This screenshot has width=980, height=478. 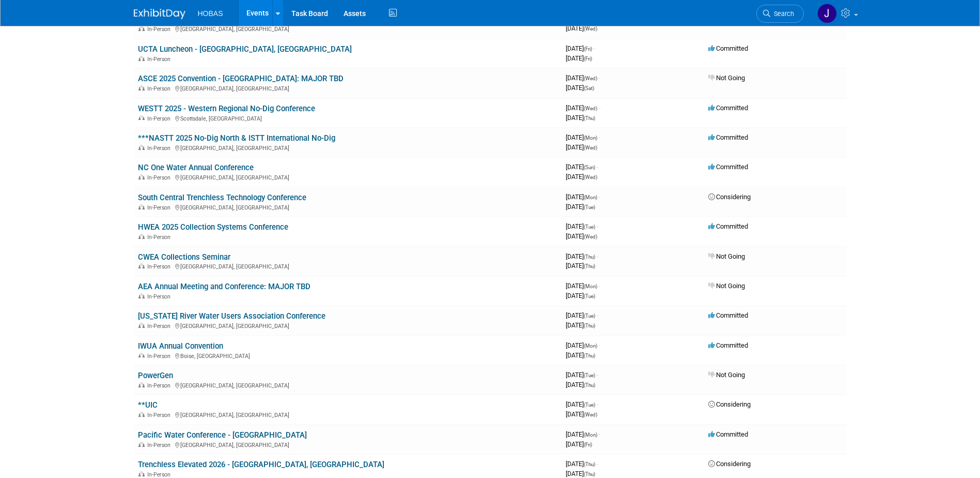 What do you see at coordinates (222, 197) in the screenshot?
I see `a: South Central Trenchless Technology Conference` at bounding box center [222, 197].